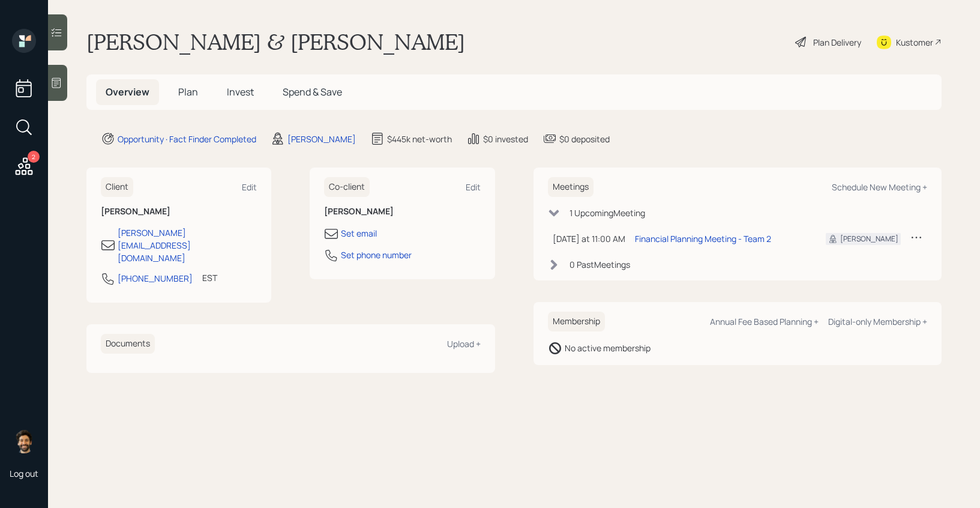  Describe the element at coordinates (584, 139) in the screenshot. I see `div: $0 deposited` at that location.